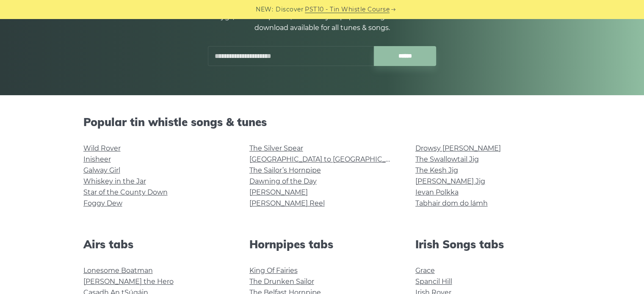 This screenshot has height=294, width=644. Describe the element at coordinates (282, 281) in the screenshot. I see `a: The Drunken Sailor` at that location.